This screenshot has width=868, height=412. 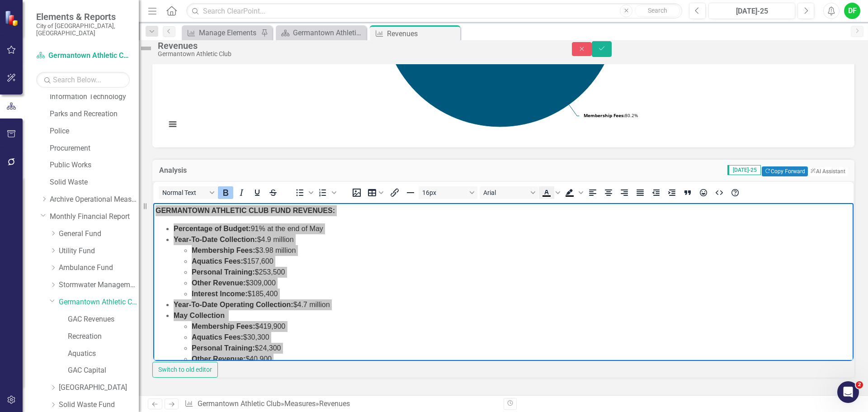 What do you see at coordinates (604, 116) in the screenshot?
I see `tspan: Membership Fees:` at bounding box center [604, 116].